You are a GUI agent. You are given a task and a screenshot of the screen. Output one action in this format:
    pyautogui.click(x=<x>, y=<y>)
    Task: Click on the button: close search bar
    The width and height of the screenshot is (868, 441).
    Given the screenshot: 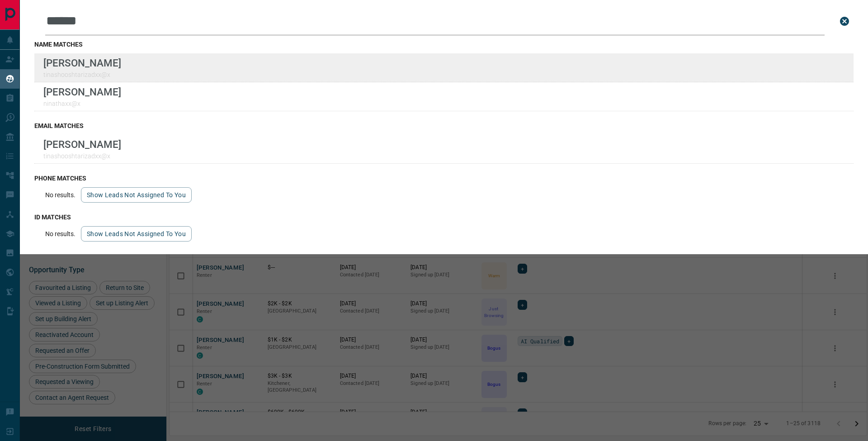 What is the action you would take?
    pyautogui.click(x=845, y=21)
    